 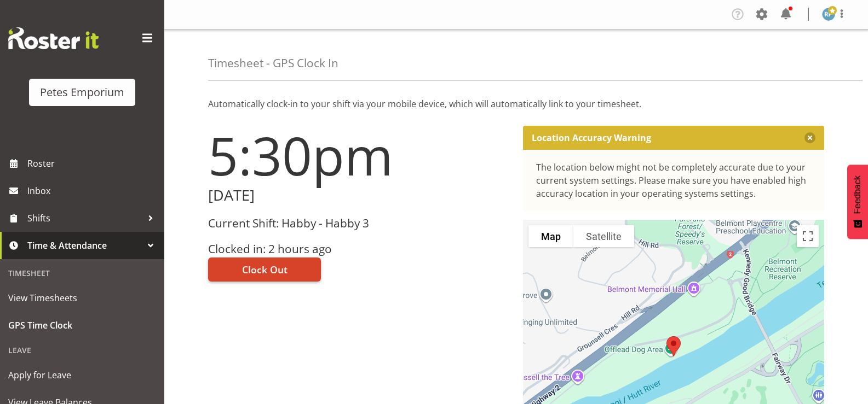 What do you see at coordinates (359, 223) in the screenshot?
I see `h3: Current Shift: Habby - Habby 3` at bounding box center [359, 223].